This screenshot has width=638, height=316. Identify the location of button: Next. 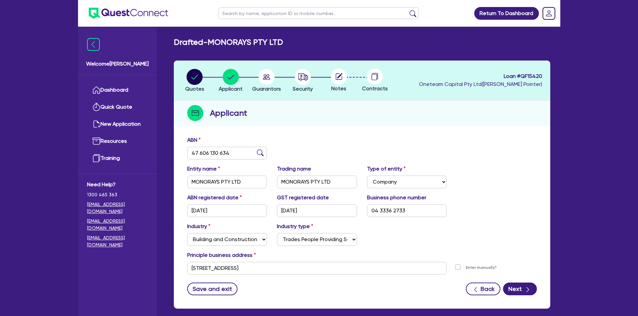
(519, 289).